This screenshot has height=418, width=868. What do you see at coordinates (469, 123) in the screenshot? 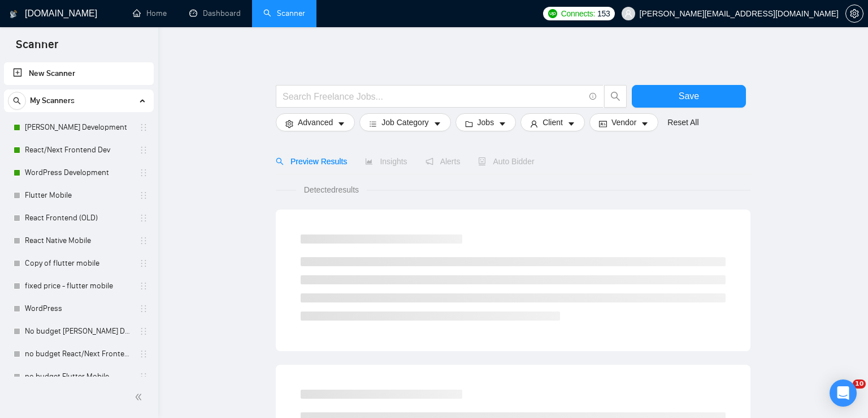
I see `span: folder` at bounding box center [469, 123].